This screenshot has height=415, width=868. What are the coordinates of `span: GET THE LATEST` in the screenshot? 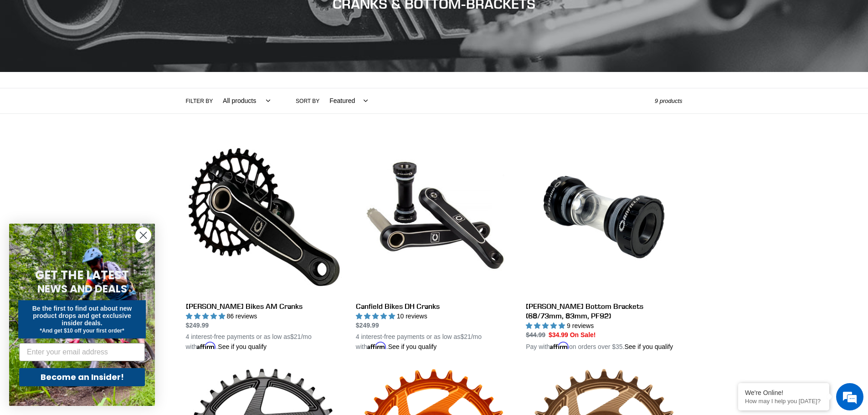 It's located at (82, 275).